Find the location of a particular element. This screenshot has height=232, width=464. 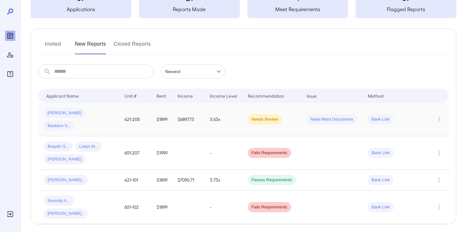

div: Log Out is located at coordinates (10, 214).